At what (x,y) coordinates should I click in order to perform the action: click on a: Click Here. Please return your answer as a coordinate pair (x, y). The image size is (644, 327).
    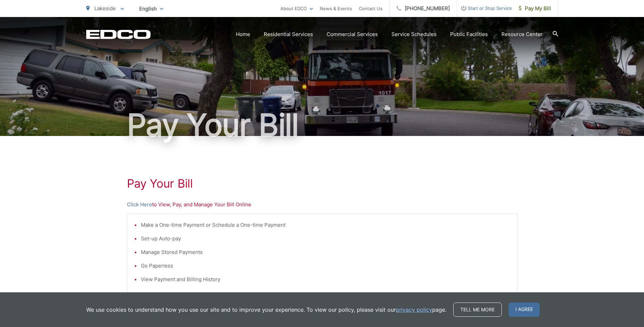
    Looking at the image, I should click on (140, 205).